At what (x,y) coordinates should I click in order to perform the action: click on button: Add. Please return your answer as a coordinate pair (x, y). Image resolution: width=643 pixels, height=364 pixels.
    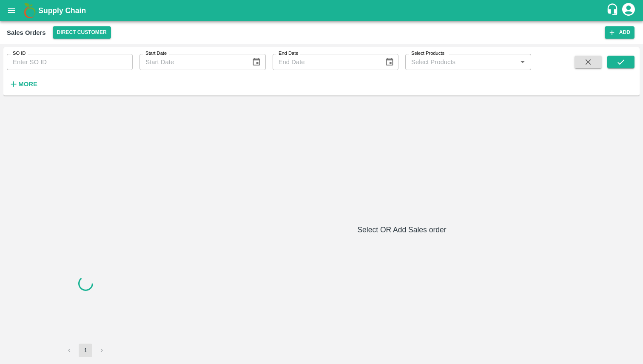
    Looking at the image, I should click on (620, 32).